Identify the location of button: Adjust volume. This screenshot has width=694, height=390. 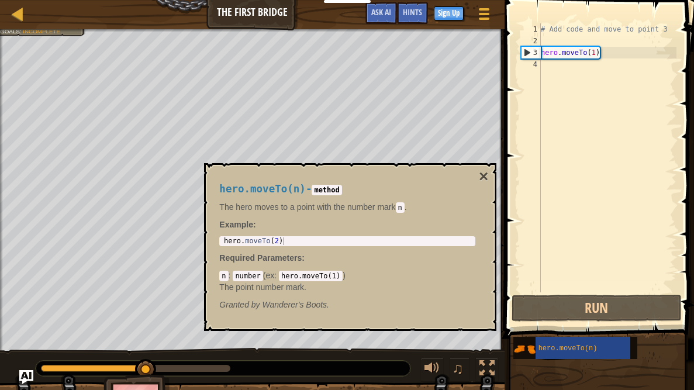
(432, 369).